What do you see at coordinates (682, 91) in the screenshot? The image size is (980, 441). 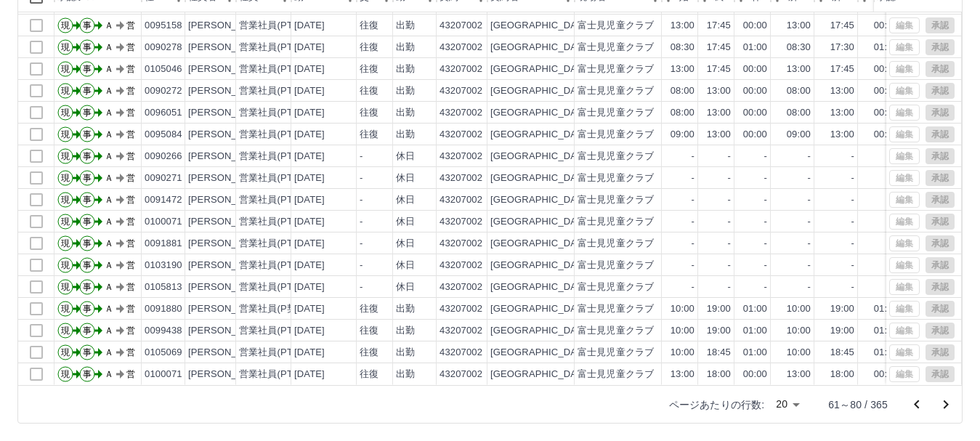 I see `div: 08:00` at bounding box center [682, 91].